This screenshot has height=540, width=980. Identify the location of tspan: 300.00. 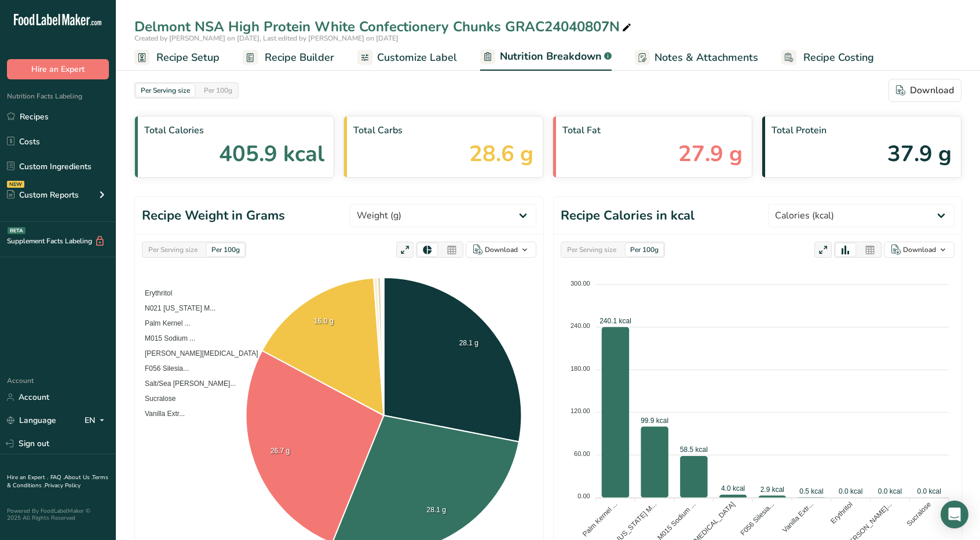
(580, 283).